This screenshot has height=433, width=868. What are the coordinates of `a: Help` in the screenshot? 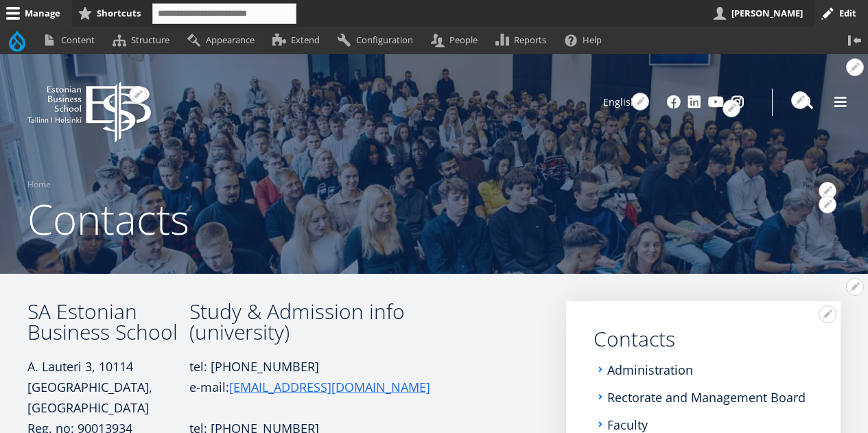 It's located at (586, 40).